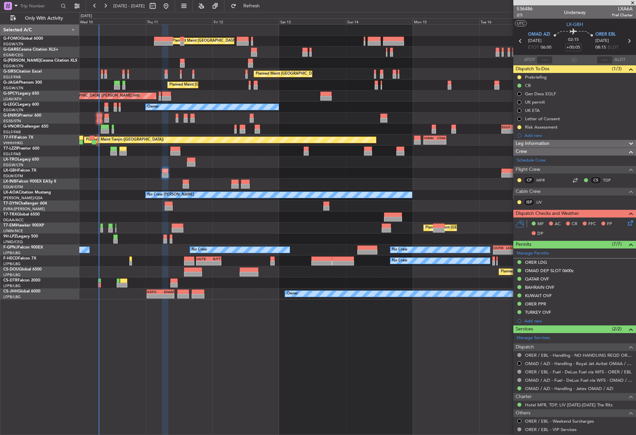 The image size is (636, 435). What do you see at coordinates (546, 48) in the screenshot?
I see `span: 06:00` at bounding box center [546, 48].